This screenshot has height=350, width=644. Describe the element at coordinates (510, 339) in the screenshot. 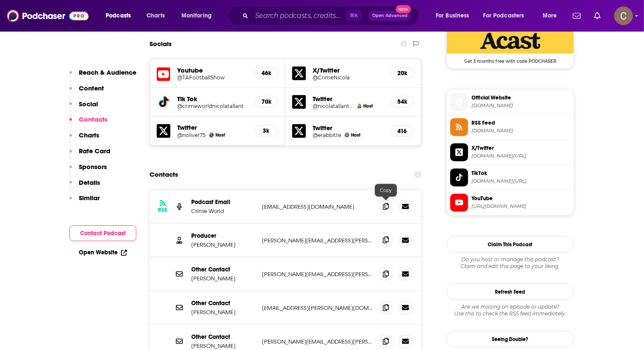

I see `a: Seeing Double?` at that location.